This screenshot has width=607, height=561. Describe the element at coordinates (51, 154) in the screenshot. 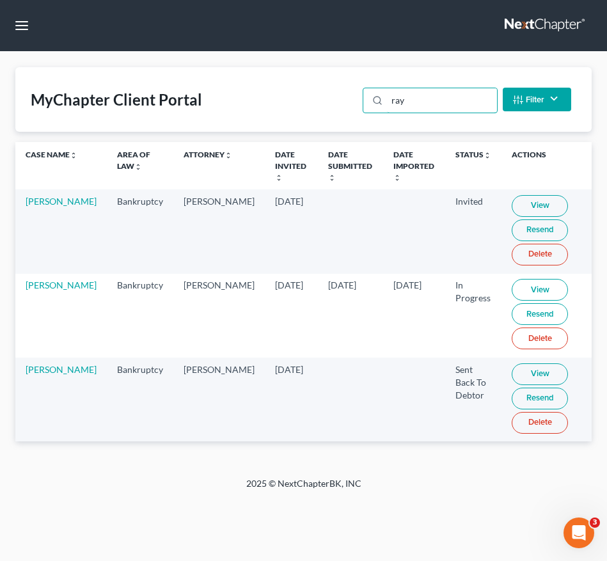

I see `a: Case Nameunfold_more` at that location.